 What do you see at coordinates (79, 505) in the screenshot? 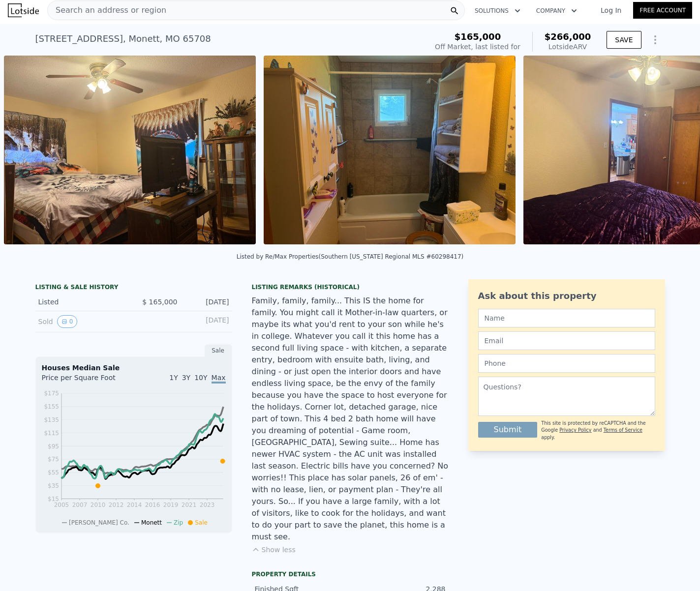
I see `tspan: 2007` at bounding box center [79, 505].